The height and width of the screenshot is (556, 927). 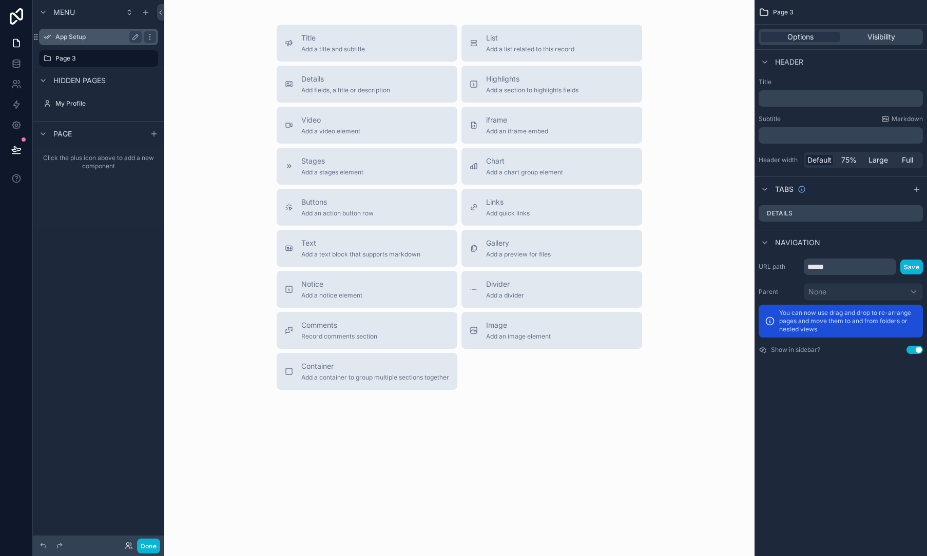 What do you see at coordinates (817, 292) in the screenshot?
I see `span: None` at bounding box center [817, 292].